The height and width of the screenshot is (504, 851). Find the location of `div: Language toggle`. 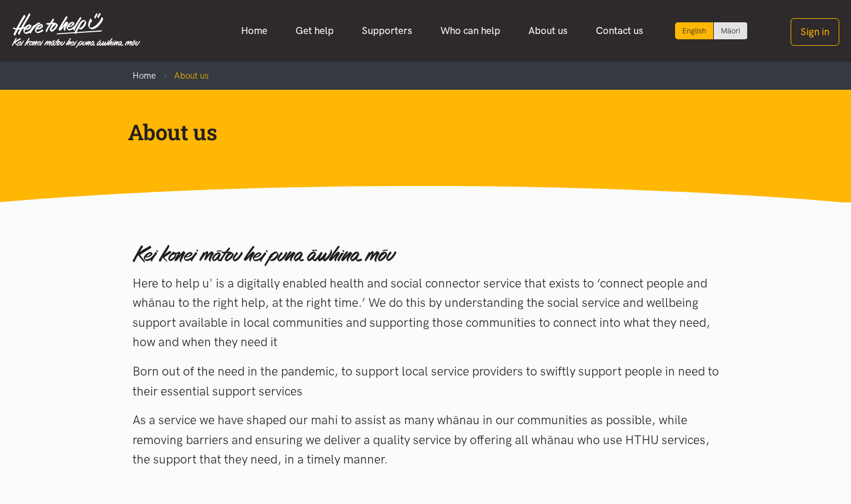

div: Language toggle is located at coordinates (711, 30).